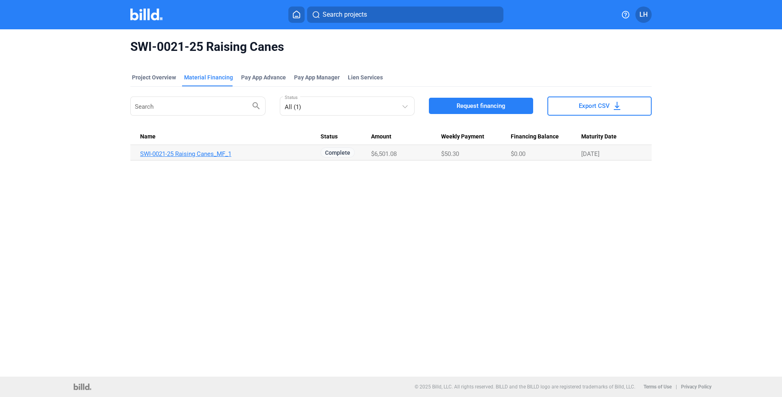 The image size is (782, 397). Describe the element at coordinates (696, 387) in the screenshot. I see `b: Privacy Policy` at that location.